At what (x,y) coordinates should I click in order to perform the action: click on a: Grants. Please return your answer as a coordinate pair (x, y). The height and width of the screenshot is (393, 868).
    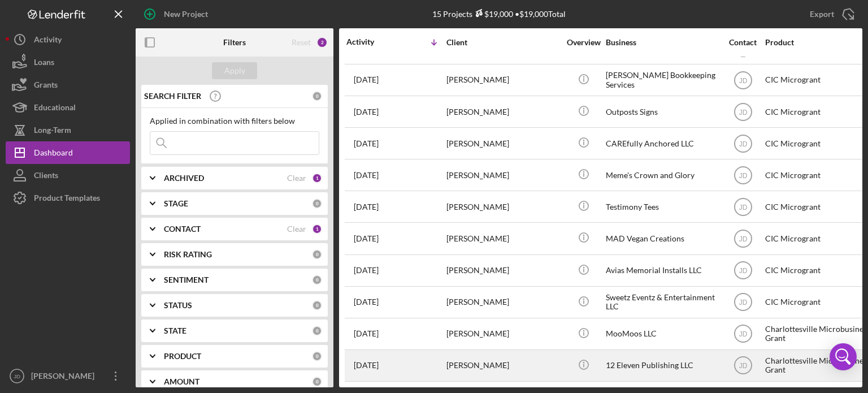
    Looking at the image, I should click on (68, 85).